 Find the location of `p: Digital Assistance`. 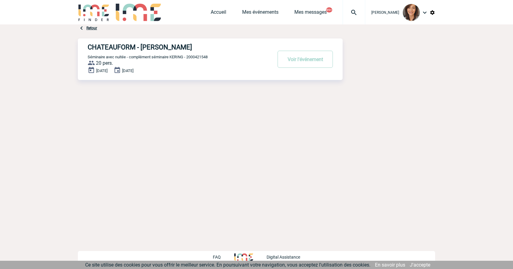

p: Digital Assistance is located at coordinates (284, 257).